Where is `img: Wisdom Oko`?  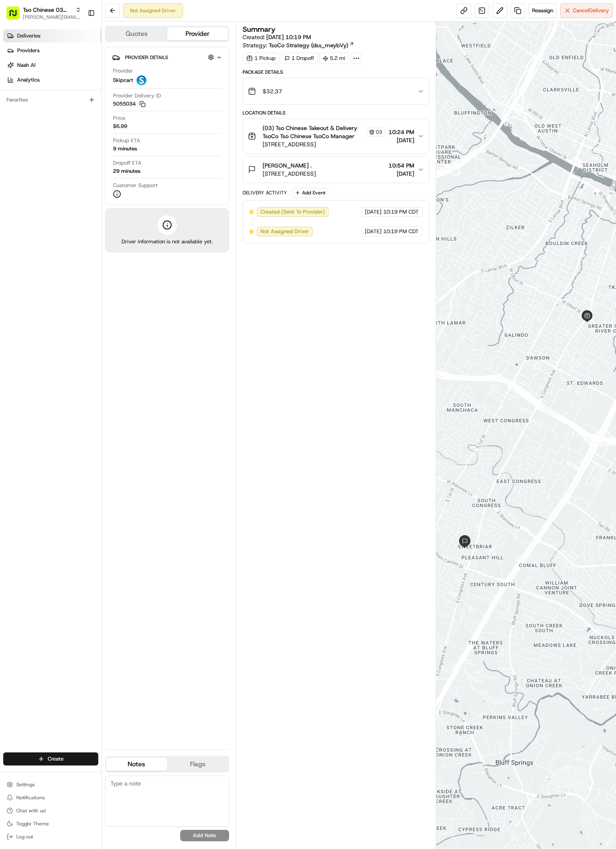
img: Wisdom Oko is located at coordinates (15, 148).